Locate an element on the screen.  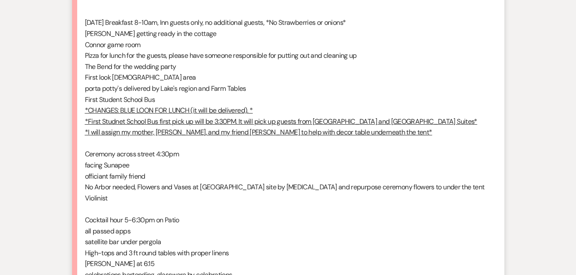
u: *First Studnet School Bus first pick up will be 3:30PM. It will pick up guests from [GEOGRAPHIC_D... is located at coordinates (281, 121).